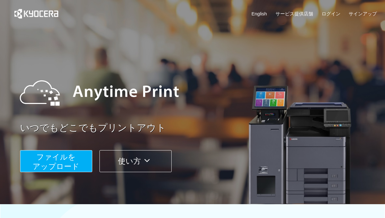 This screenshot has height=218, width=385. I want to click on a: ログイン, so click(331, 13).